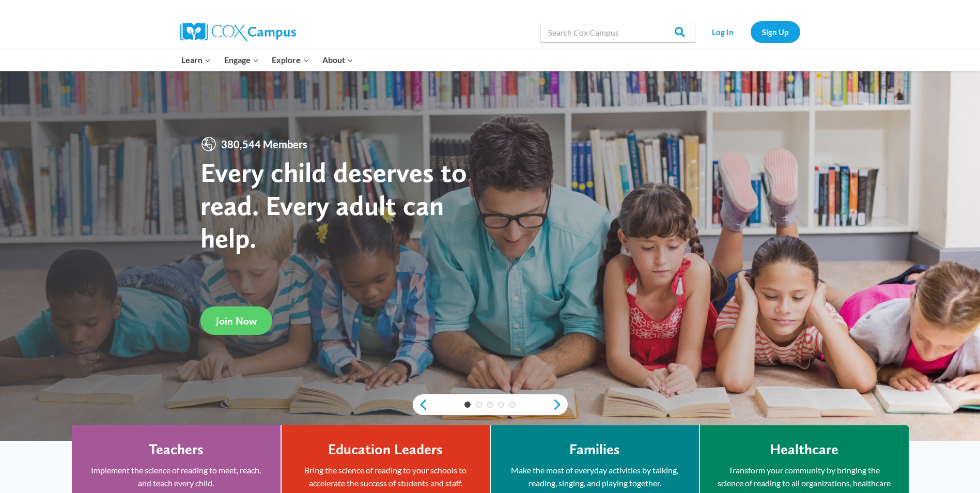 The height and width of the screenshot is (493, 980). I want to click on a: 2, so click(479, 405).